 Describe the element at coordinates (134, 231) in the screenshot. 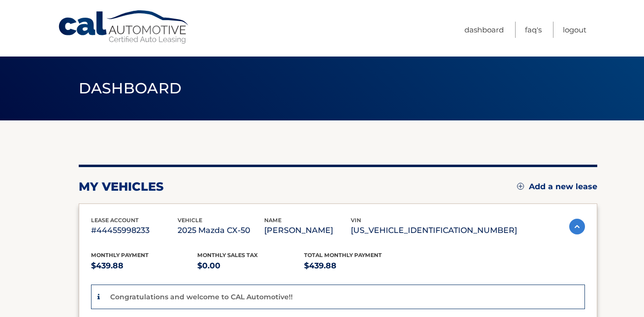

I see `p: #44455998233` at that location.